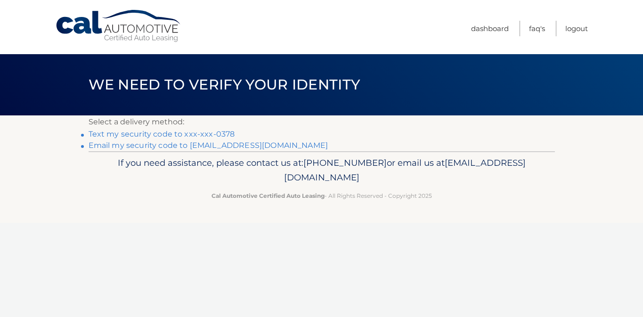 This screenshot has height=317, width=643. What do you see at coordinates (224, 84) in the screenshot?
I see `span: We need to verify your identity` at bounding box center [224, 84].